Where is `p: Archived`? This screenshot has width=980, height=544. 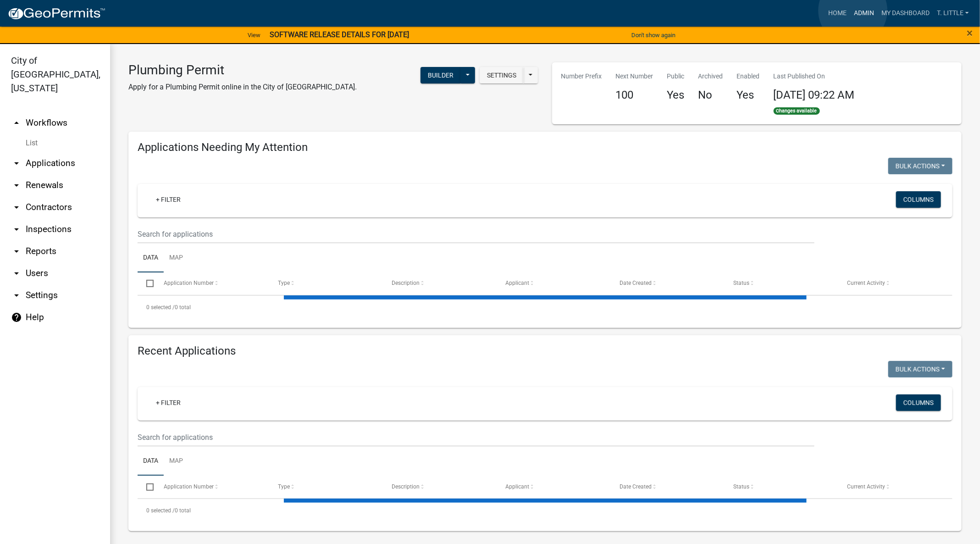 p: Archived is located at coordinates (711, 76).